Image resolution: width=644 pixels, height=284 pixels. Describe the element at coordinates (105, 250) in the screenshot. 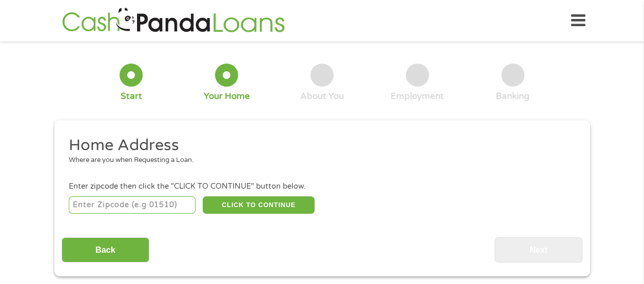

I see `input: Back` at that location.